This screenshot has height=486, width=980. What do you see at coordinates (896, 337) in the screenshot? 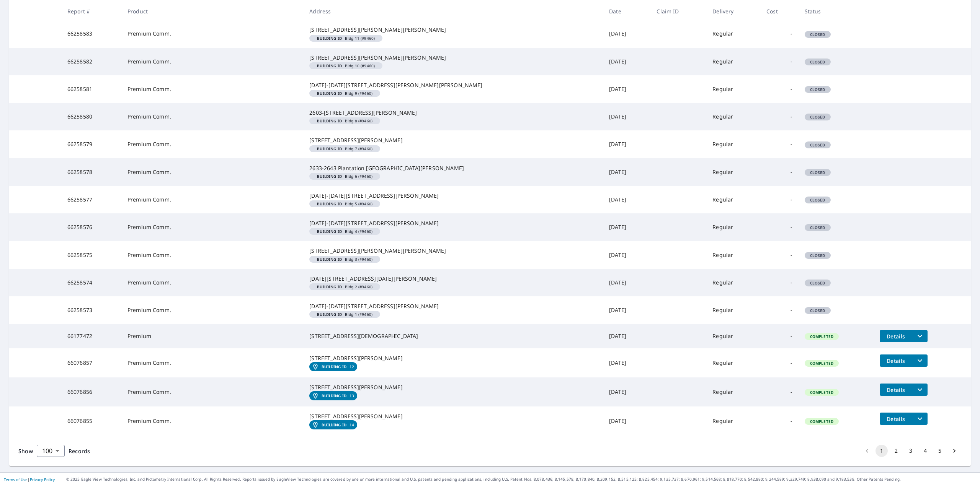
I see `button: detailsBtn-66177472` at bounding box center [896, 337].